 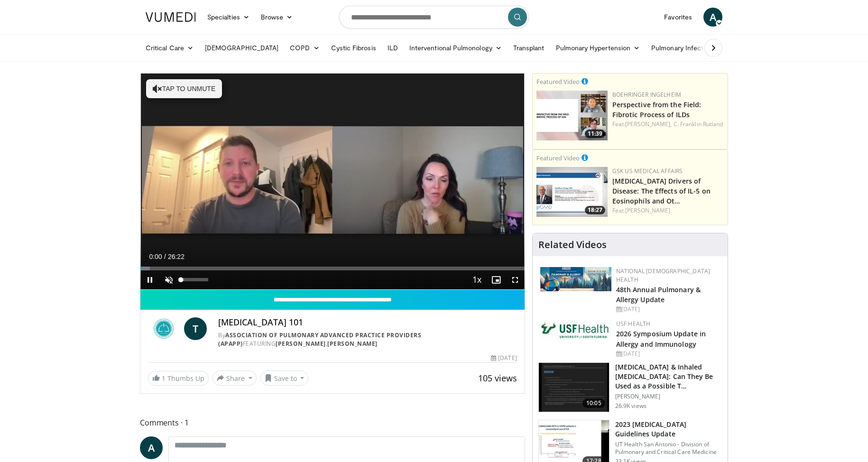 I want to click on span: 26:22, so click(x=176, y=257).